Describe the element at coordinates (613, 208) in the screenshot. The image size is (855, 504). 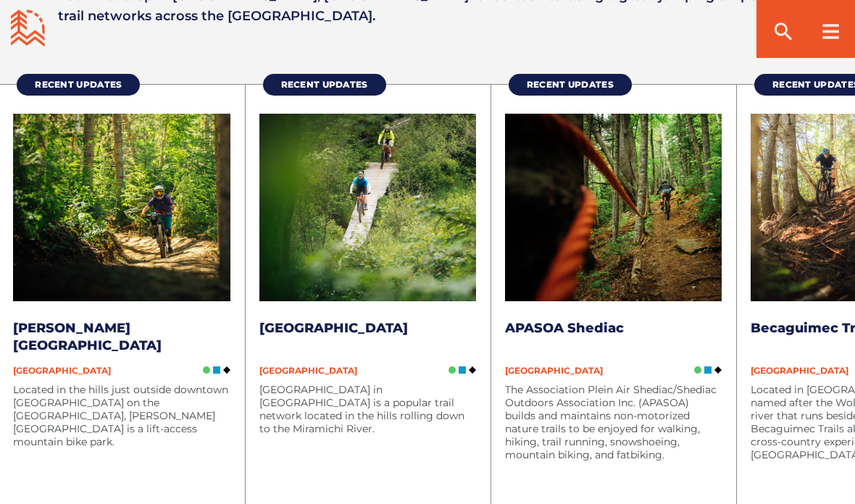
I see `img: MTB Atlantic APASOA Shediac Trail Network` at that location.